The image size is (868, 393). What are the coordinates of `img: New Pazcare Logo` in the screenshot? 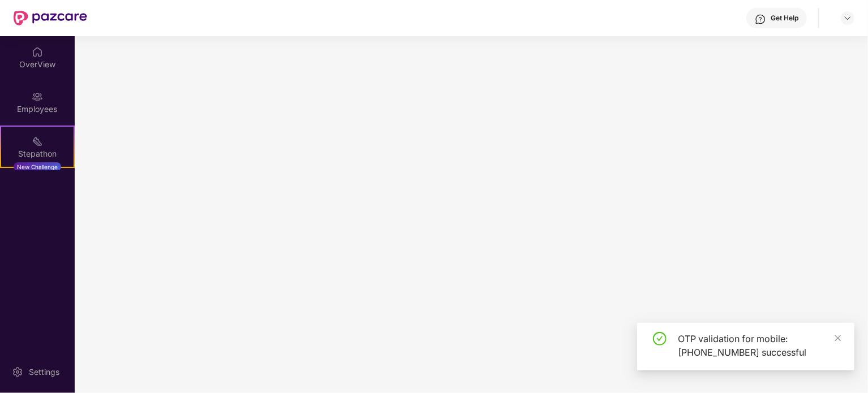 It's located at (50, 18).